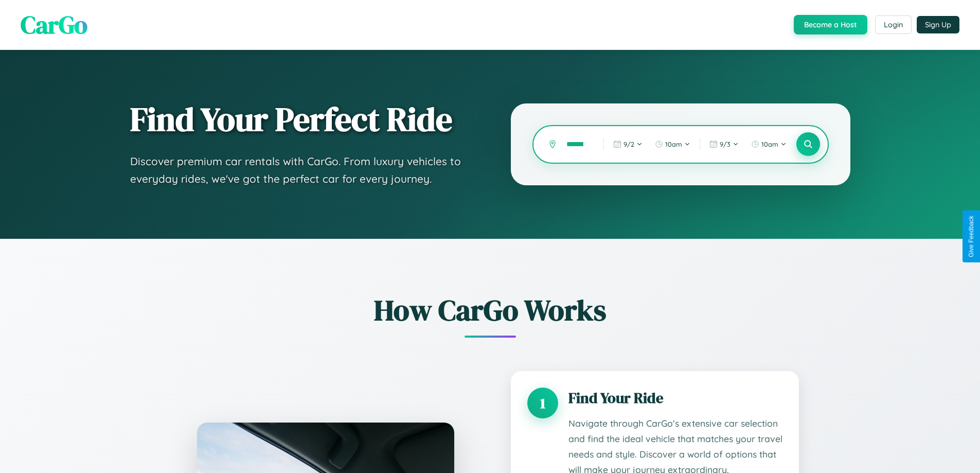  Describe the element at coordinates (300, 119) in the screenshot. I see `h1: Find Your Perfect Ride` at that location.